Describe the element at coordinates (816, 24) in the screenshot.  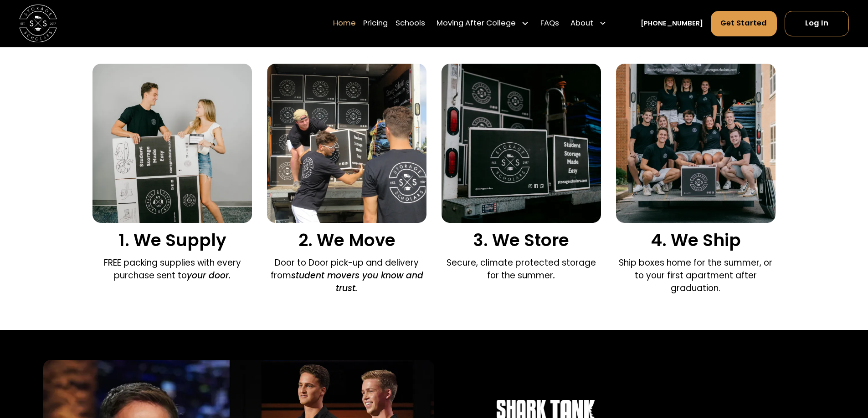
I see `a: Log In` at that location.